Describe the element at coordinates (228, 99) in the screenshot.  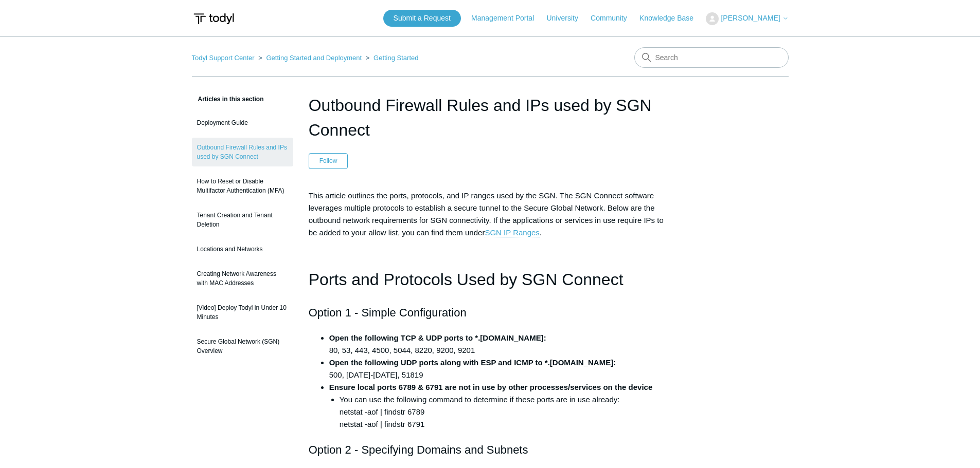
I see `span: Articles in this section` at that location.